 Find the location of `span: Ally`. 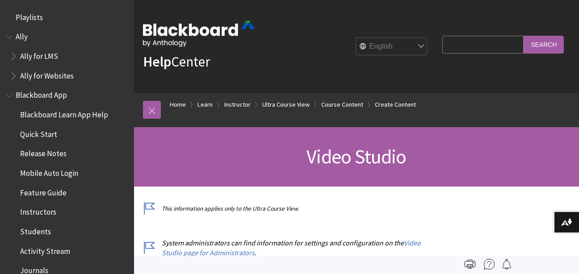

span: Ally is located at coordinates (21, 35).